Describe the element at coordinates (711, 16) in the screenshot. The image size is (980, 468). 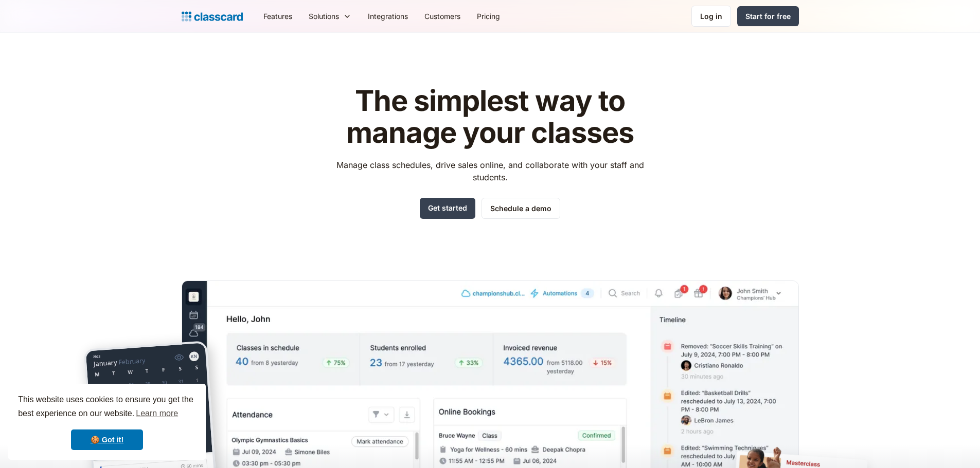
I see `div: Log in` at that location.